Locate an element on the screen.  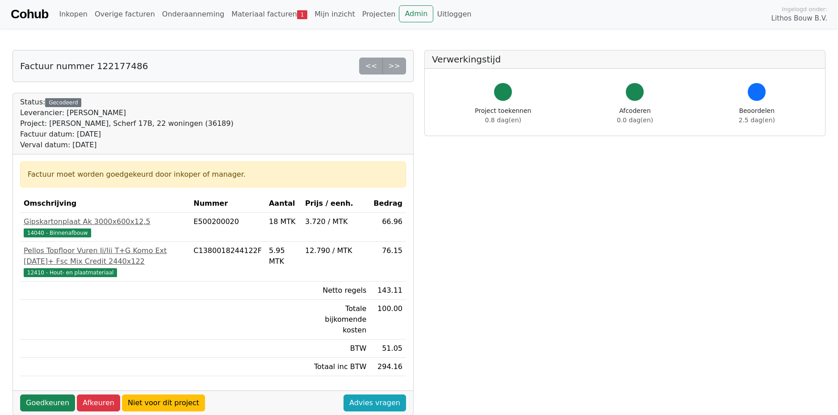
td: Totaal inc BTW is located at coordinates (335, 367).